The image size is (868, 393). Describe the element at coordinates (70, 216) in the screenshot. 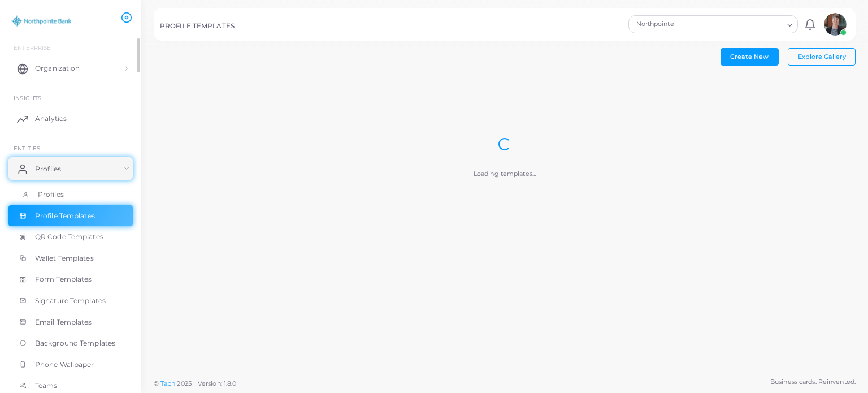

I see `a: Profile Templates` at that location.